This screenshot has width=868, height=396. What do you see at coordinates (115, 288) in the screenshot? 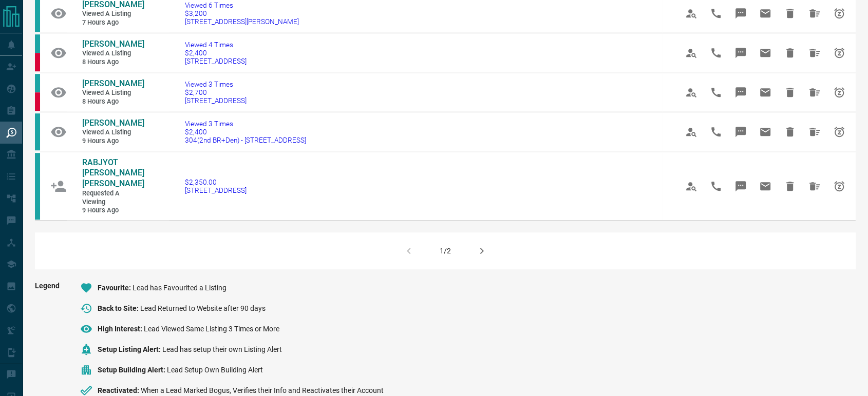
I see `span: Favourite` at bounding box center [115, 288].